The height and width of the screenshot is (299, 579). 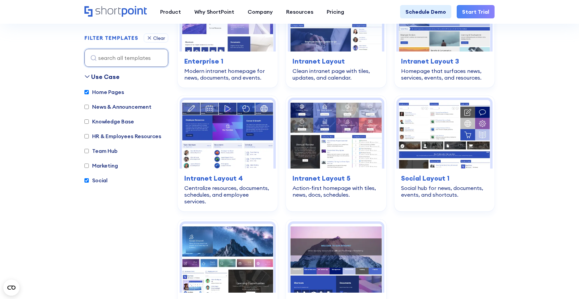 What do you see at coordinates (123, 136) in the screenshot?
I see `label: HR & Employees Resources` at bounding box center [123, 136].